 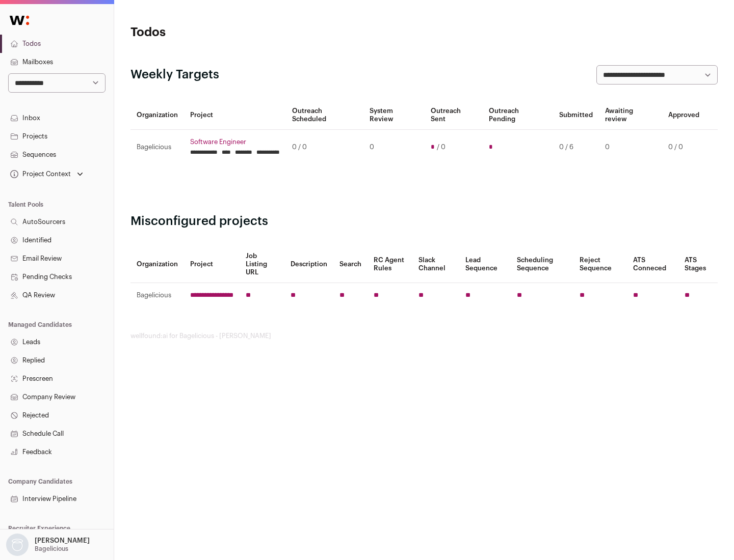 I want to click on th: Search, so click(x=350, y=264).